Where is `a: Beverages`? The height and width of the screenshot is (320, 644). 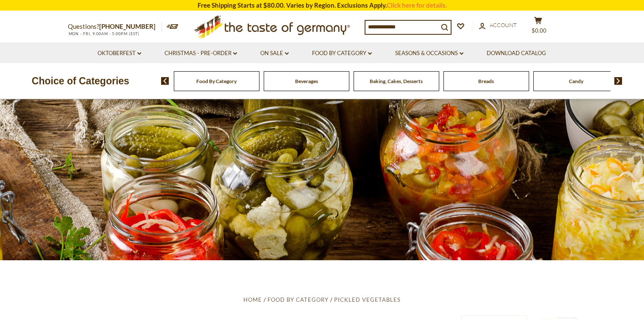 a: Beverages is located at coordinates (306, 81).